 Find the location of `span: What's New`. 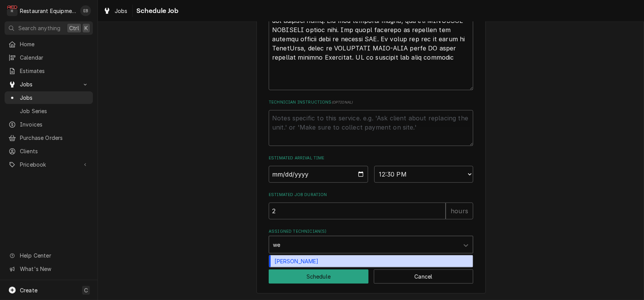

span: What's New is located at coordinates (54, 269).